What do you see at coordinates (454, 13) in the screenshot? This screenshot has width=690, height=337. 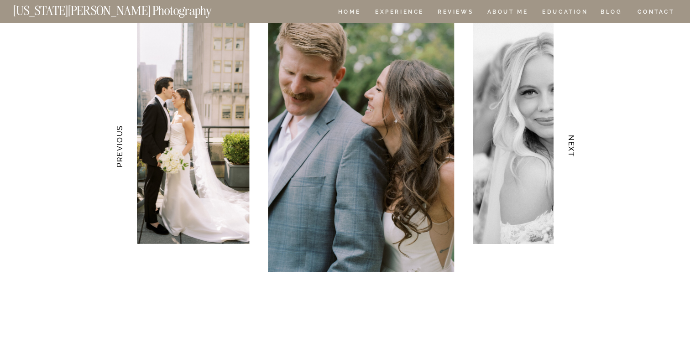 I see `a: REVIEWS` at bounding box center [454, 13].